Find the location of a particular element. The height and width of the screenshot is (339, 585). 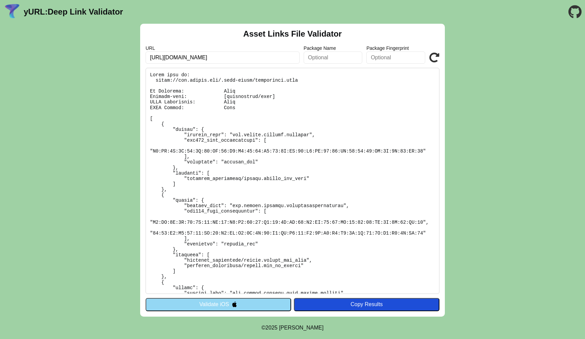

h2: Asset Links File Validator is located at coordinates (293, 34).